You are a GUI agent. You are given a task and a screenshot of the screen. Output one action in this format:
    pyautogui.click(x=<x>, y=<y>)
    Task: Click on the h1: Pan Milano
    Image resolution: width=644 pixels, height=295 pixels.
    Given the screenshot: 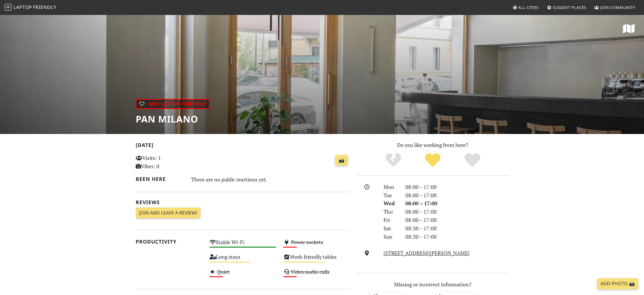 What is the action you would take?
    pyautogui.click(x=173, y=119)
    